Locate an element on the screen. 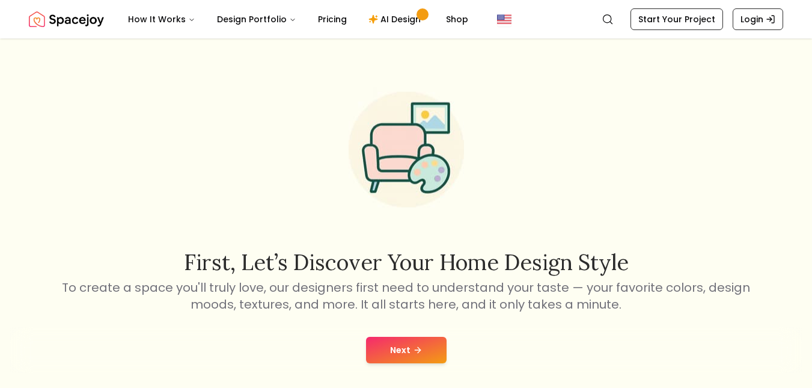 The height and width of the screenshot is (388, 812). a: Spacejoy is located at coordinates (66, 19).